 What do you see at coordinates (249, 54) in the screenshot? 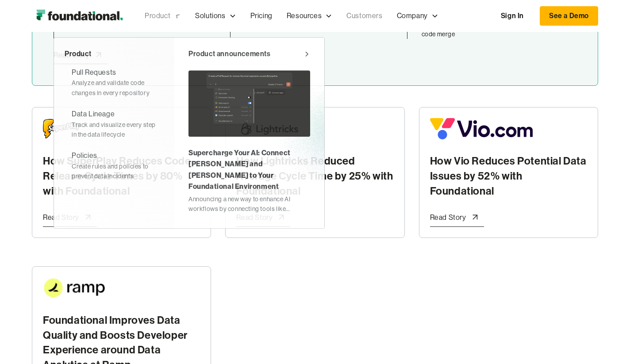
I see `a: Product announcements` at bounding box center [249, 54].